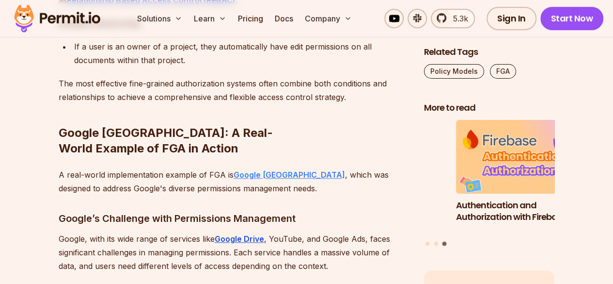  What do you see at coordinates (328, 18) in the screenshot?
I see `button: Company` at bounding box center [328, 18].